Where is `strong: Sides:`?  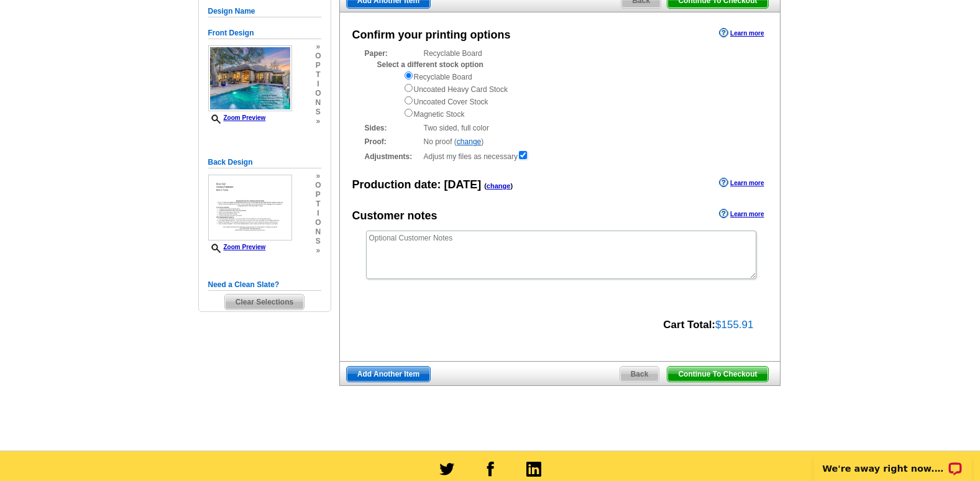 strong: Sides: is located at coordinates (393, 128).